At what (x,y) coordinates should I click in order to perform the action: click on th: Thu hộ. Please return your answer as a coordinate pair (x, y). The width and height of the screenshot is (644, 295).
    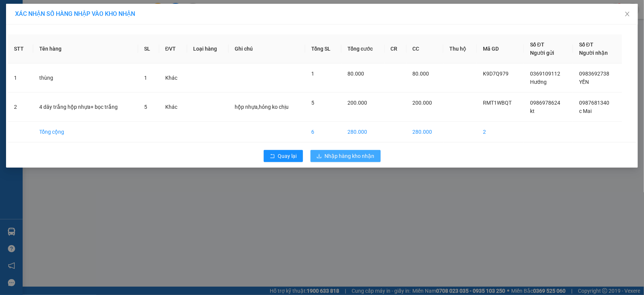
    Looking at the image, I should click on (460, 49).